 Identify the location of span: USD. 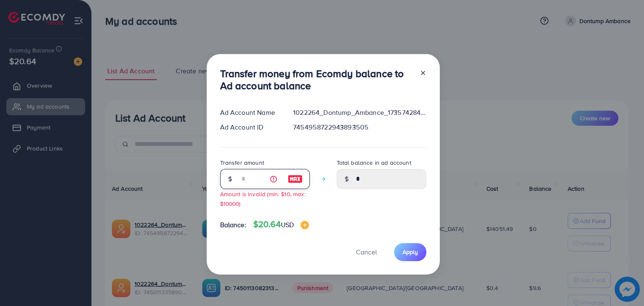
(287, 225).